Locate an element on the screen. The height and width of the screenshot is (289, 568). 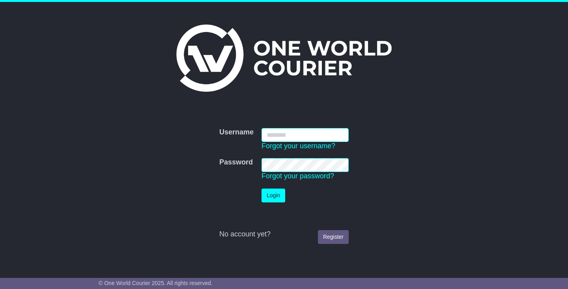
button: Login is located at coordinates (274, 195).